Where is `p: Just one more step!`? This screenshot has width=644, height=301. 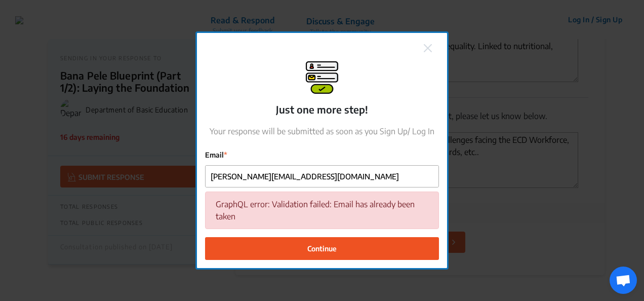 p: Just one more step! is located at coordinates (322, 109).